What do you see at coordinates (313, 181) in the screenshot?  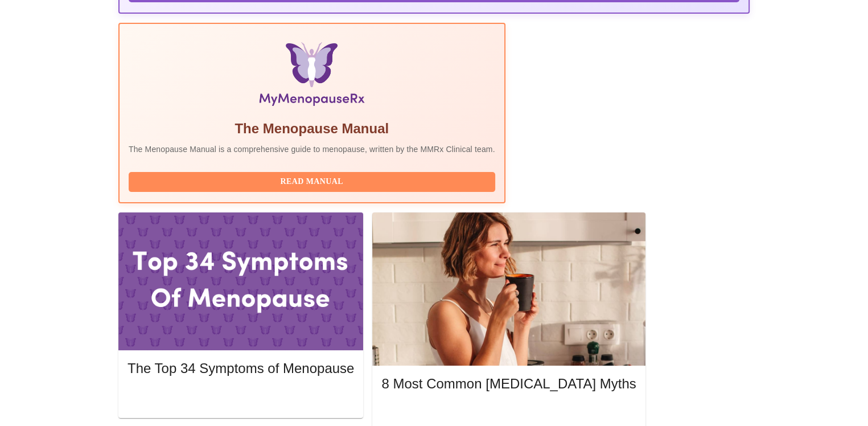 I see `a: Read Manual` at bounding box center [313, 181].